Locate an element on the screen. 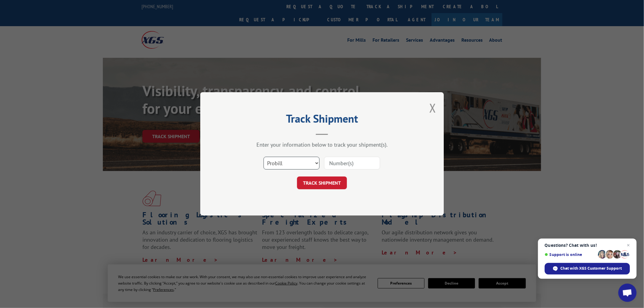 The width and height of the screenshot is (644, 308). a: Open chat is located at coordinates (628, 292).